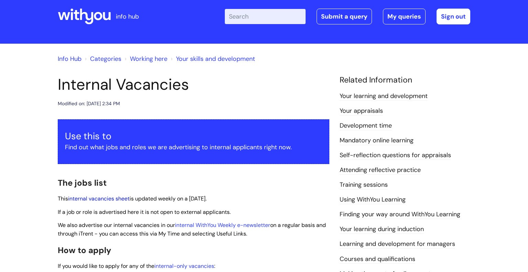  What do you see at coordinates (212, 59) in the screenshot?
I see `li: Your skills and development` at bounding box center [212, 59].